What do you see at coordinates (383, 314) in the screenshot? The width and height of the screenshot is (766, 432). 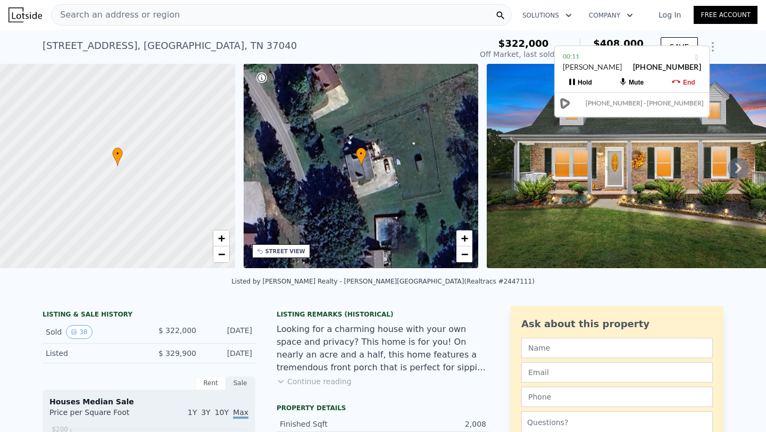 I see `div: Listing Remarks (Historical)` at bounding box center [383, 314].